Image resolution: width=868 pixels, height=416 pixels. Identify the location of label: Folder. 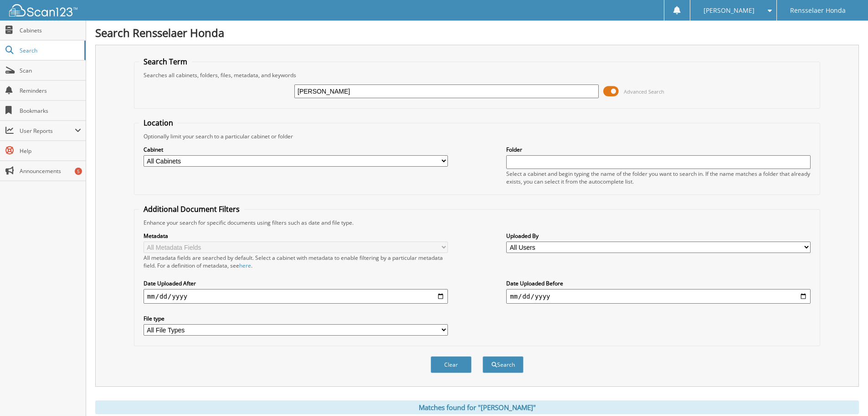
(659, 149).